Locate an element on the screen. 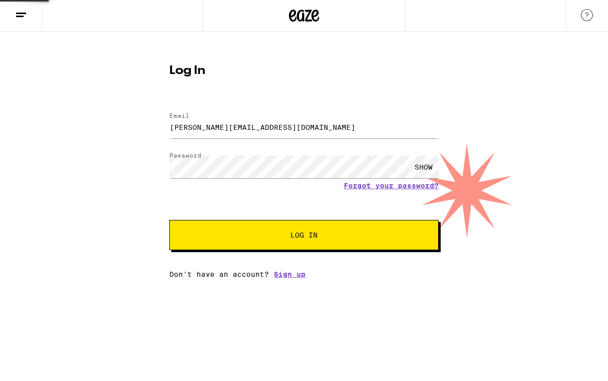 The width and height of the screenshot is (608, 381). div: Don't have an account? is located at coordinates (304, 275).